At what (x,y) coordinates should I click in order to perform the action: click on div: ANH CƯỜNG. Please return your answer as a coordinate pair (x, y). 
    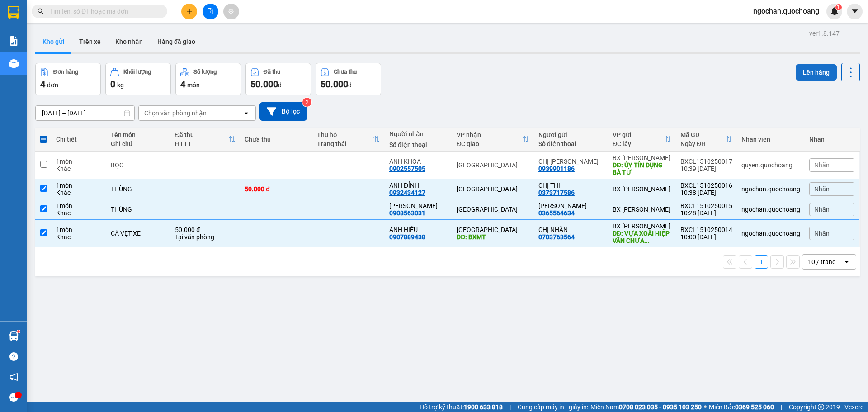
    Looking at the image, I should click on (418, 206).